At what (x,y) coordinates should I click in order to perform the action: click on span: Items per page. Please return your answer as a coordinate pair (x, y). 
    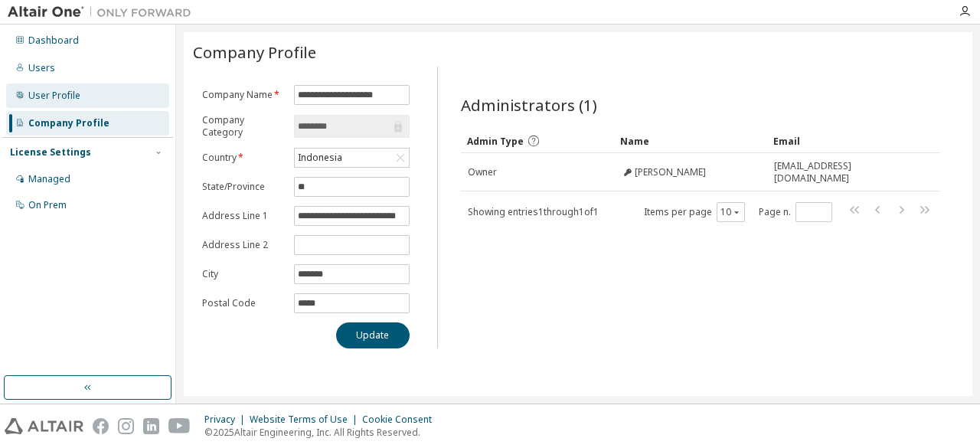
    Looking at the image, I should click on (694, 212).